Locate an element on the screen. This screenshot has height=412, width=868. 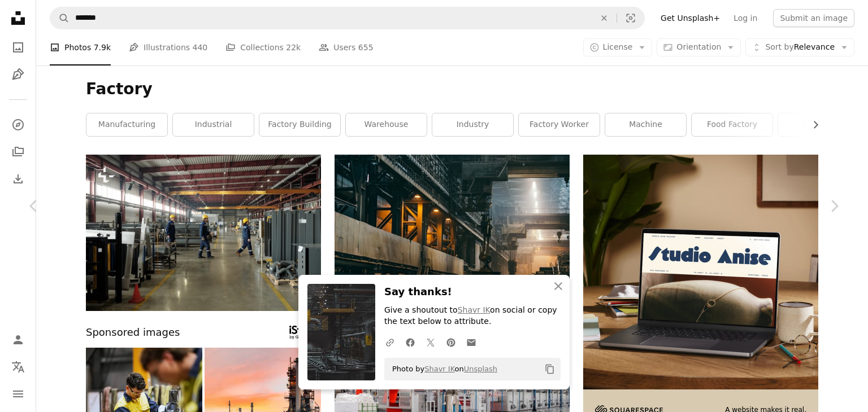
a: Group of factory employees in hardhats and blue workwear walking in line between compressor units... is located at coordinates (204, 233).